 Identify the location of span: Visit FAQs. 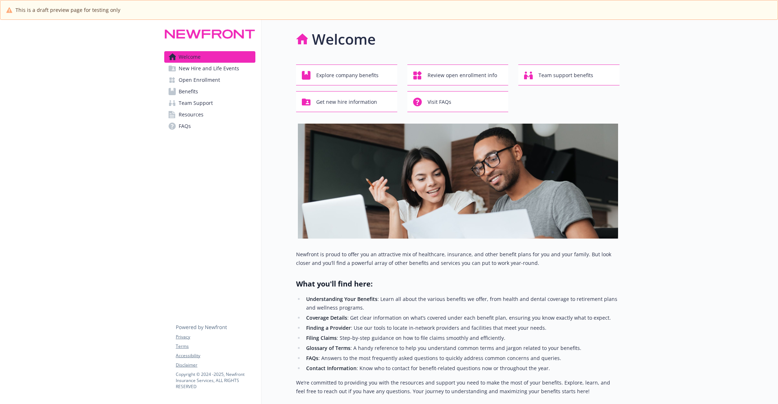
(440, 102).